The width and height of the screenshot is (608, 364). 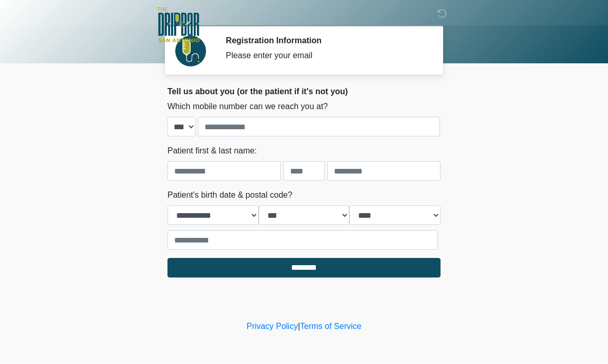 I want to click on div: Please enter your email, so click(x=325, y=56).